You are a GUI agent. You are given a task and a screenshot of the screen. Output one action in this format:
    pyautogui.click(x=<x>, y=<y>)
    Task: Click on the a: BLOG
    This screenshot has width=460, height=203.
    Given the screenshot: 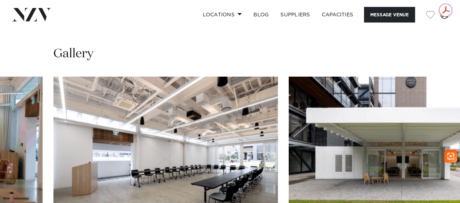 What is the action you would take?
    pyautogui.click(x=261, y=15)
    